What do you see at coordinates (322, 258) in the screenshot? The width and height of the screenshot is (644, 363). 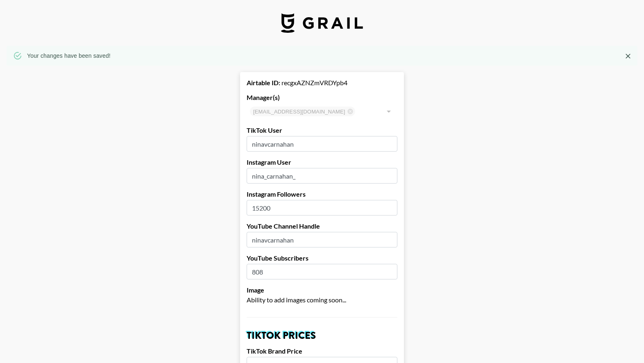 I see `label: YouTube Subscribers` at bounding box center [322, 258].